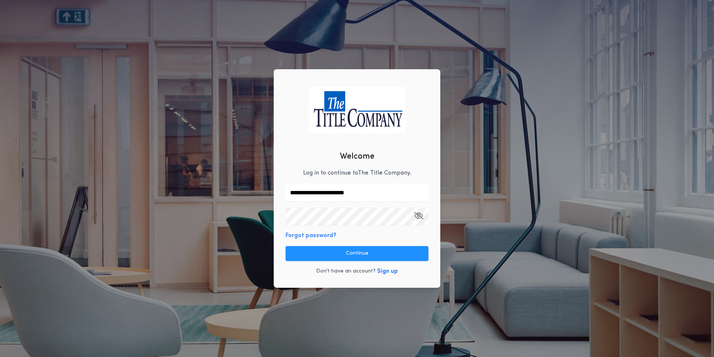  What do you see at coordinates (357, 253) in the screenshot?
I see `button: Continue` at bounding box center [357, 253].